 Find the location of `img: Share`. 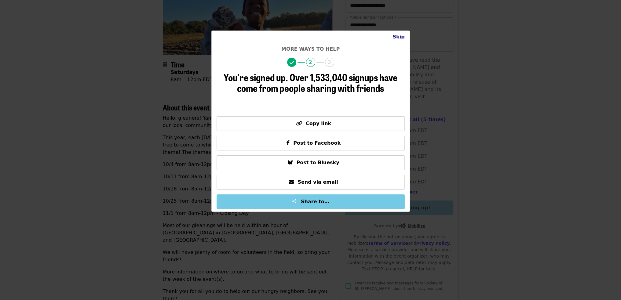

img: Share is located at coordinates (294, 201).